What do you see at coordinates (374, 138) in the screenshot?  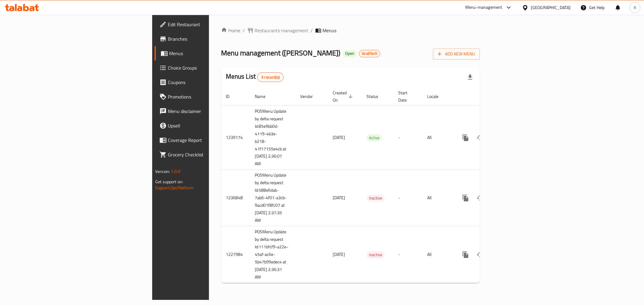 I see `span: Active` at bounding box center [374, 138].